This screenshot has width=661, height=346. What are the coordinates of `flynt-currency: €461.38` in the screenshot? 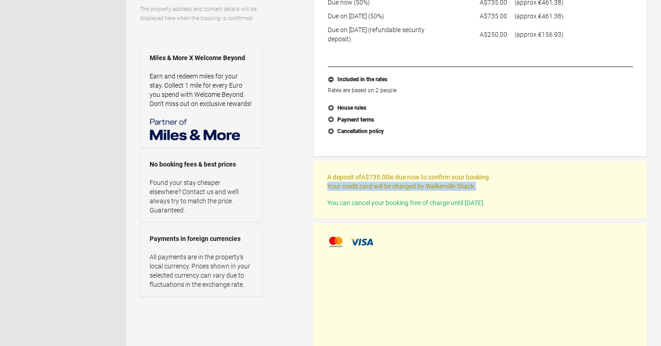 It's located at (550, 16).